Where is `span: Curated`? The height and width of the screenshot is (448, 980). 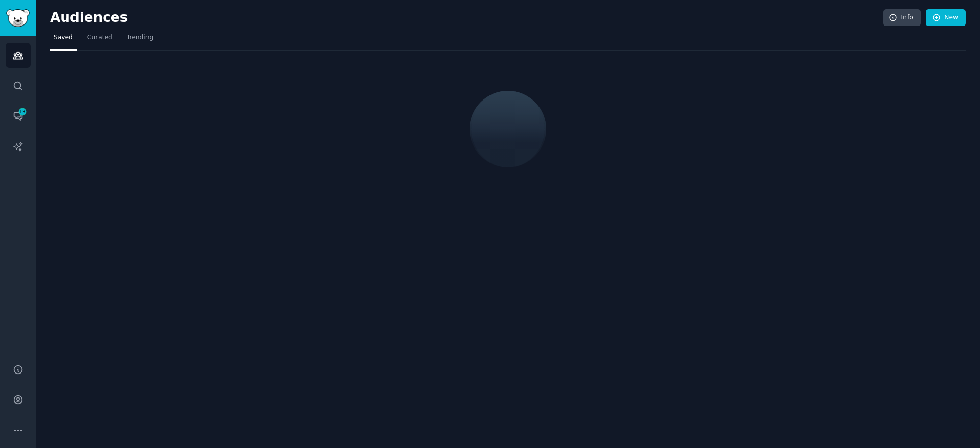 span: Curated is located at coordinates (100, 38).